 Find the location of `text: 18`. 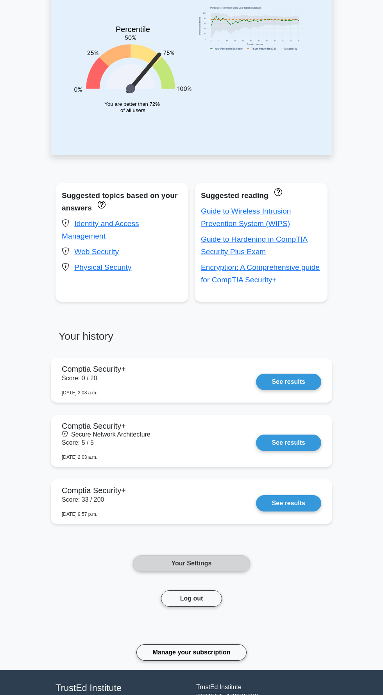

text: 18 is located at coordinates (235, 41).